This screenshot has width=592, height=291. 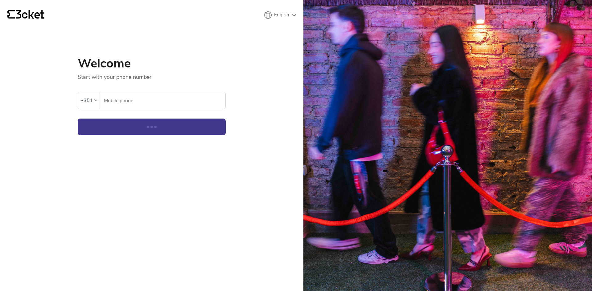 What do you see at coordinates (164, 100) in the screenshot?
I see `input: Mobile phone` at bounding box center [164, 100].